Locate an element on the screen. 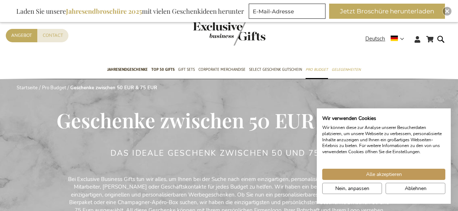 Image resolution: width=458 pixels, height=211 pixels. button: Akzeptieren Sie alle cookies is located at coordinates (383, 174).